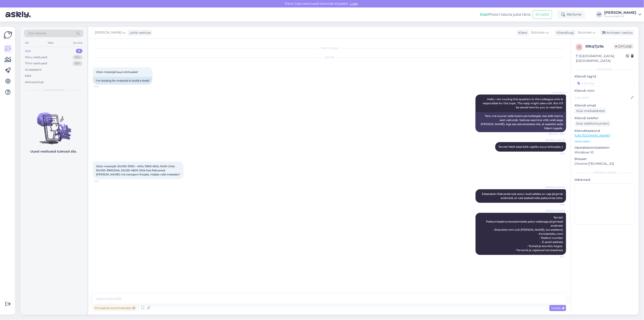 This screenshot has height=320, width=644. Describe the element at coordinates (599, 14) in the screenshot. I see `div: AP` at that location.